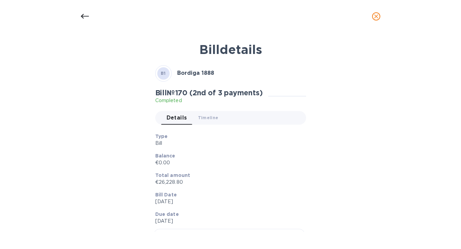  I want to click on b: Due date, so click(167, 215).